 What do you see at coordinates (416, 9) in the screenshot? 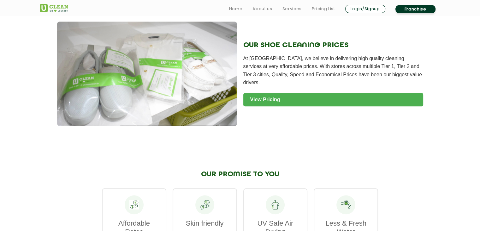
I see `a: Franchise` at bounding box center [416, 9].